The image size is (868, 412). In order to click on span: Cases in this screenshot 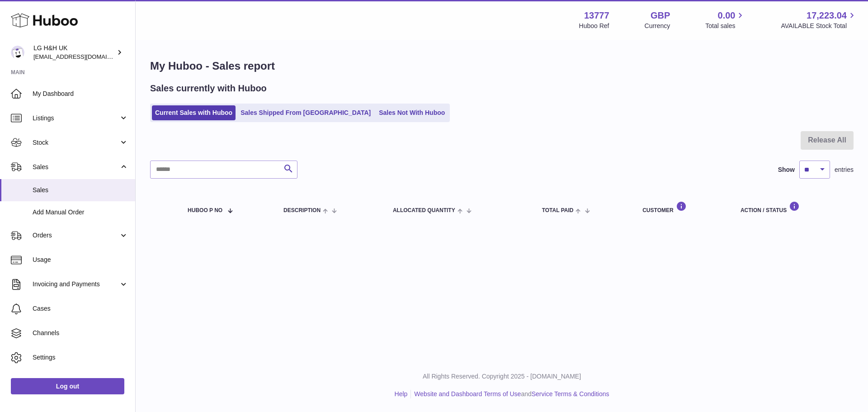, I will do `click(81, 308)`.